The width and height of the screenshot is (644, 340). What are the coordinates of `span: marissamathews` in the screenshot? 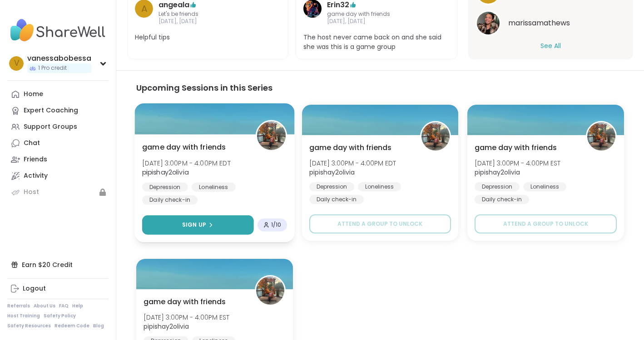 It's located at (539, 23).